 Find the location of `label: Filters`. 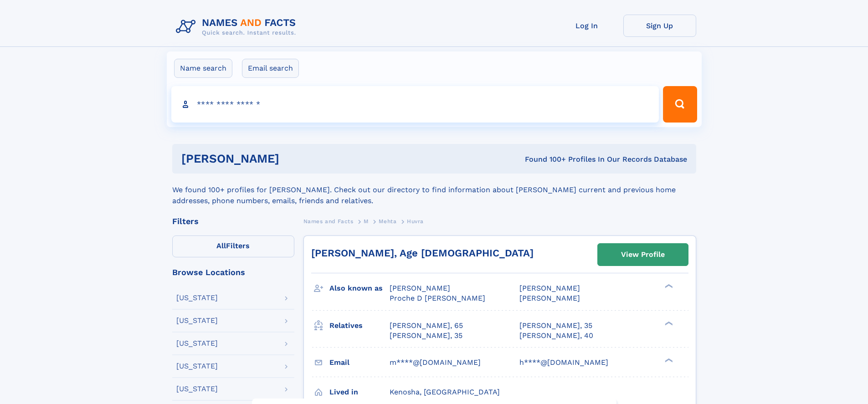

label: Filters is located at coordinates (233, 246).